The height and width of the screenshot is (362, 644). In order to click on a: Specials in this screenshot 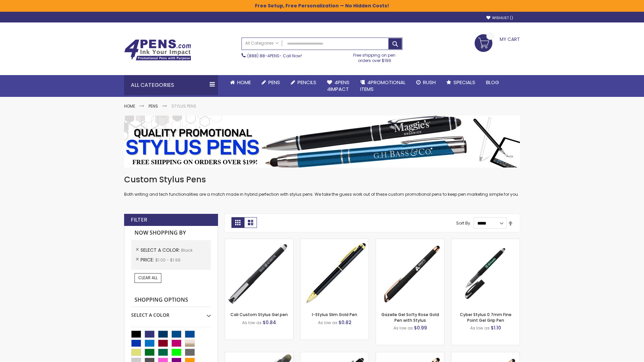, I will do `click(461, 82)`.